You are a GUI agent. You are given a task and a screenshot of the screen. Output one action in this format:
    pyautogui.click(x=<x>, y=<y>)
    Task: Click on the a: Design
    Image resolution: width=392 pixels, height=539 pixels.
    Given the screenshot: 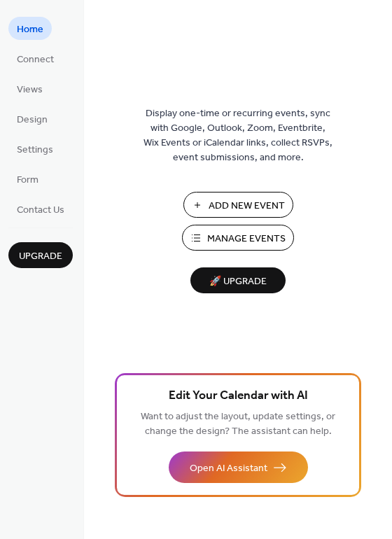 What is the action you would take?
    pyautogui.click(x=32, y=118)
    